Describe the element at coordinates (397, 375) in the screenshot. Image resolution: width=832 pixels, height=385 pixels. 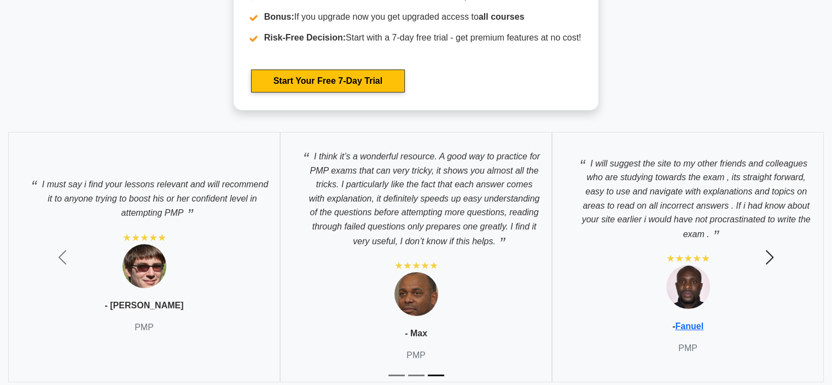
I see `button: Slide 1` at that location.